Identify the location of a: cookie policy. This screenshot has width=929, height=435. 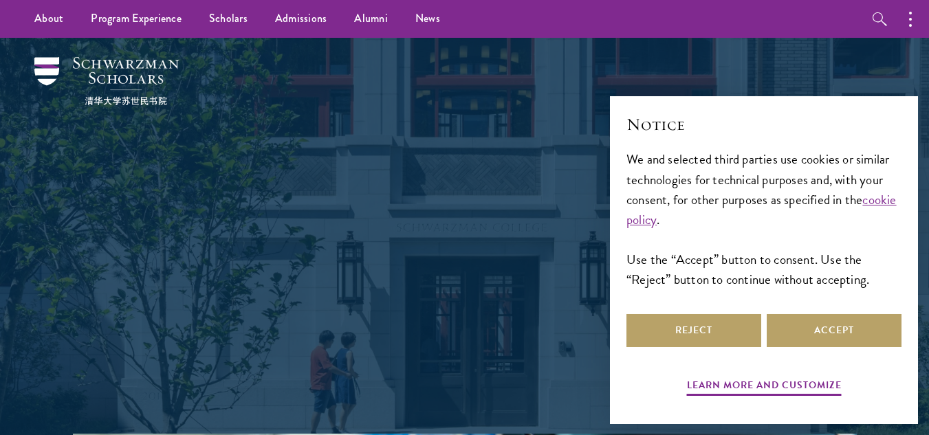
(761, 210).